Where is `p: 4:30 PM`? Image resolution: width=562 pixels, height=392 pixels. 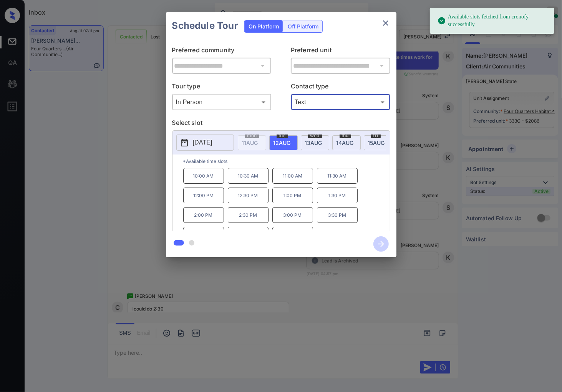 p: 4:30 PM is located at coordinates (248, 235).